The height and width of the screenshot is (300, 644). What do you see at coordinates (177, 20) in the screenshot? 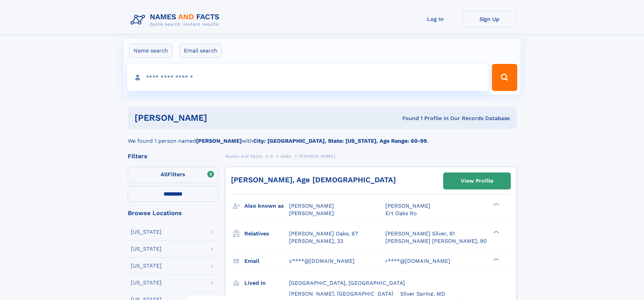
I see `img: Logo Names and Facts` at bounding box center [177, 20].